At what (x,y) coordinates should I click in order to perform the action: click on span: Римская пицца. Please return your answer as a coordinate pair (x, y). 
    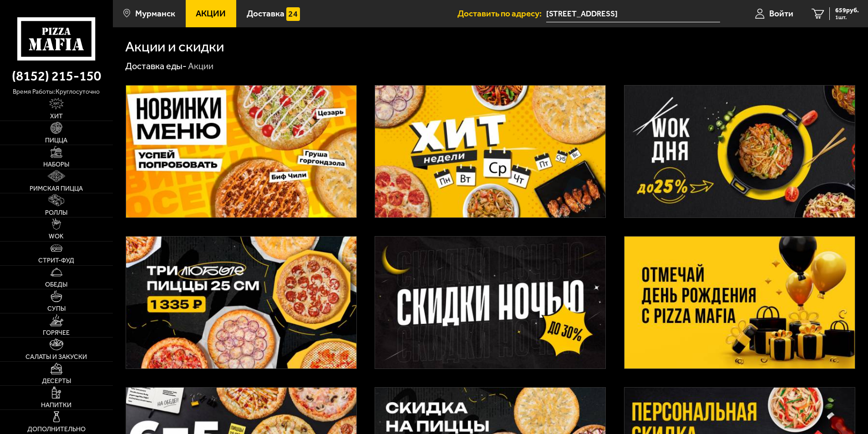
    Looking at the image, I should click on (56, 189).